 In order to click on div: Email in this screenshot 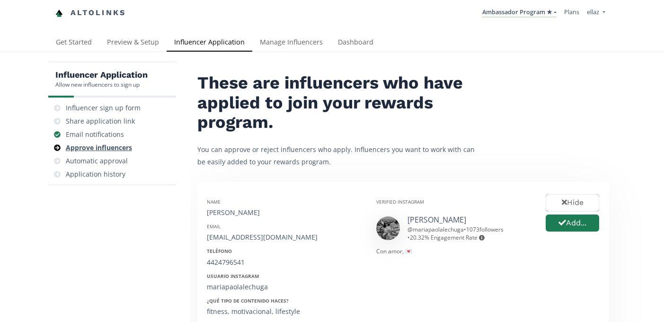, I will do `click(284, 226)`.